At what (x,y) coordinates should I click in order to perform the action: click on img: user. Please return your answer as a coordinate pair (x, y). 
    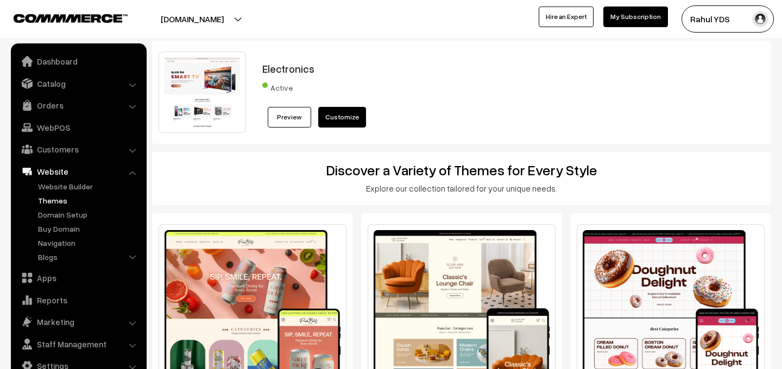
    Looking at the image, I should click on (761, 19).